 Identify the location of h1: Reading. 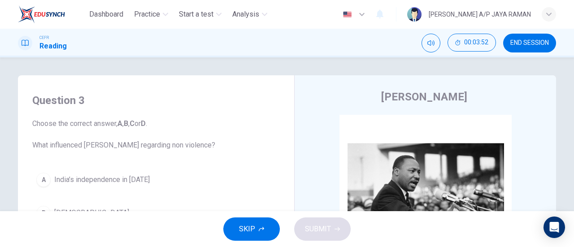
(53, 46).